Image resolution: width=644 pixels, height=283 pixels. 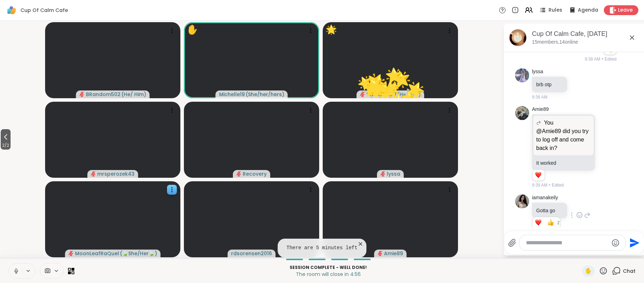 I want to click on img: https://sharewell-space-live.sfo3.digitaloceanspaces.com/user-generated/666f9ab0-b952-44c3-ad34-f..., so click(x=522, y=75).